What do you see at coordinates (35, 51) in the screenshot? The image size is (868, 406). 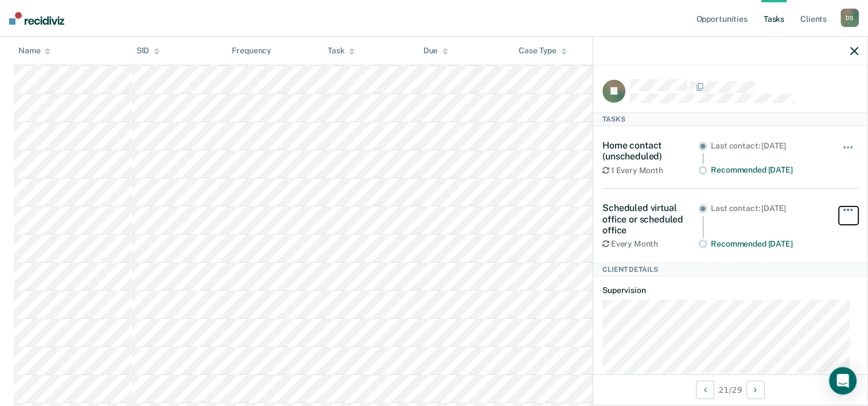 I see `div: Name` at bounding box center [35, 51].